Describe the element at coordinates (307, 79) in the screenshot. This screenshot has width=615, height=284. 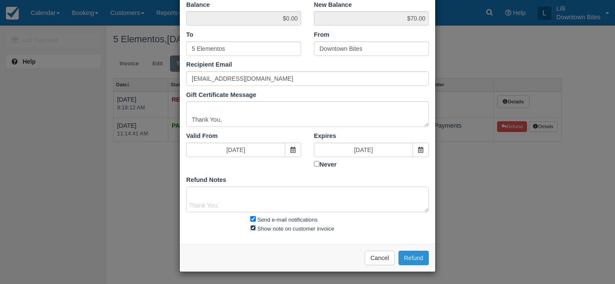
I see `input: Email` at that location.